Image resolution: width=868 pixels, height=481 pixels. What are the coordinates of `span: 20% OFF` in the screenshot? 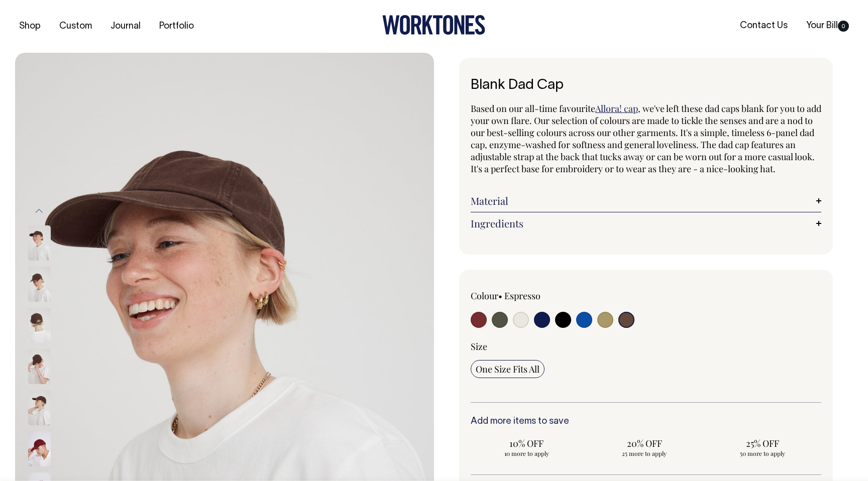 It's located at (644, 444).